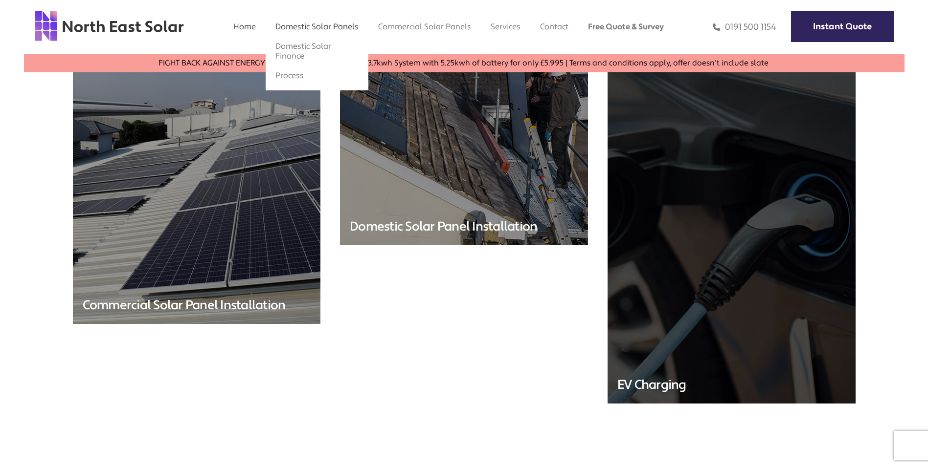 Image resolution: width=928 pixels, height=467 pixels. I want to click on img: Electric Car Being Charged In Newcastle, so click(731, 231).